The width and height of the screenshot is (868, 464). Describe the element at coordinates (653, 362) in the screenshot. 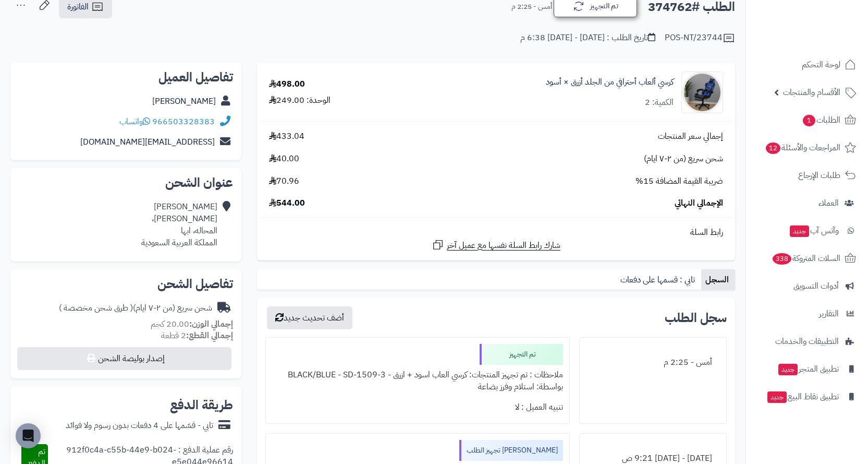

I see `div: أمس - 2:25 م` at that location.